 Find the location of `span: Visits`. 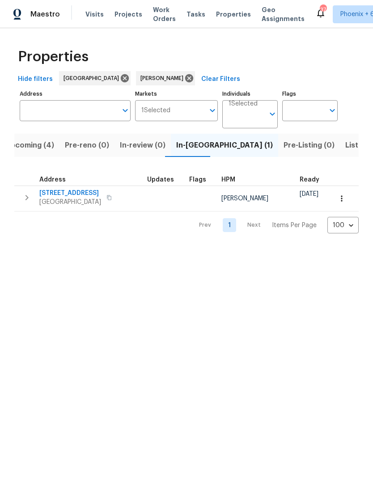

span: Visits is located at coordinates (94, 14).